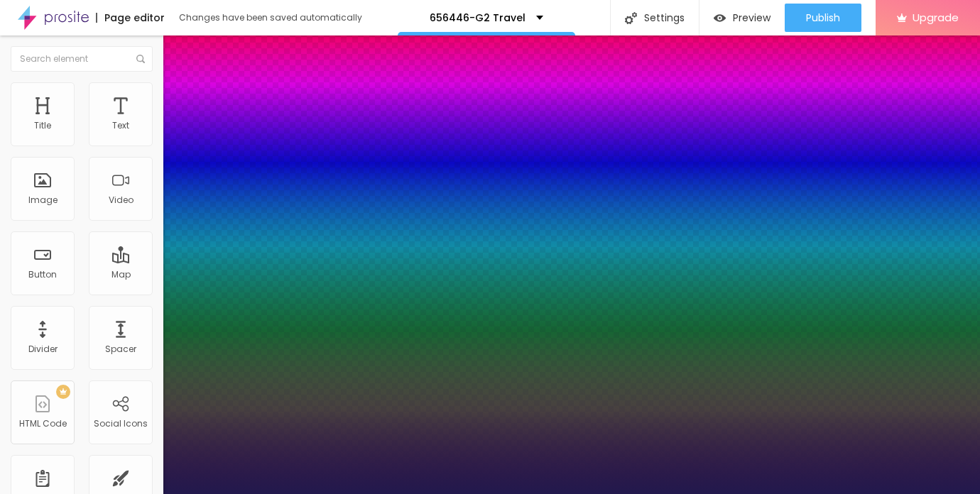 Image resolution: width=980 pixels, height=494 pixels. What do you see at coordinates (43, 424) in the screenshot?
I see `div: HTML Code` at bounding box center [43, 424].